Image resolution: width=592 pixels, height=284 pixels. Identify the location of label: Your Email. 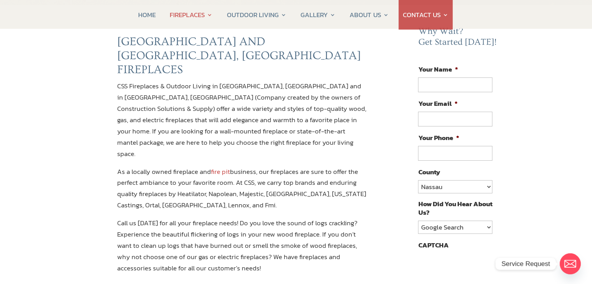
(438, 104).